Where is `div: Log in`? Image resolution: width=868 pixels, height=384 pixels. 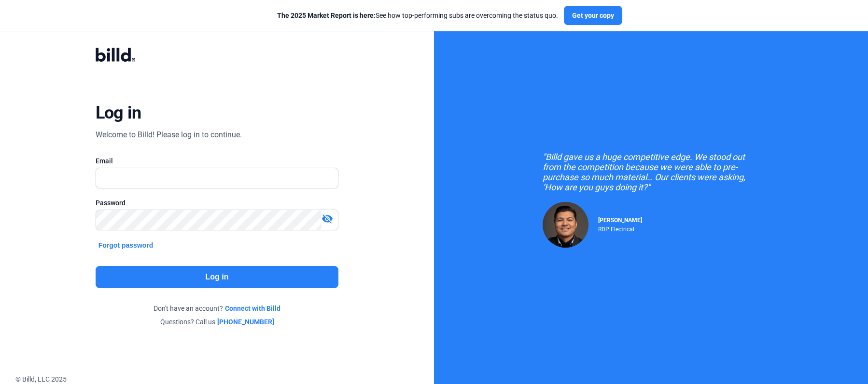
div: Log in is located at coordinates (118, 113).